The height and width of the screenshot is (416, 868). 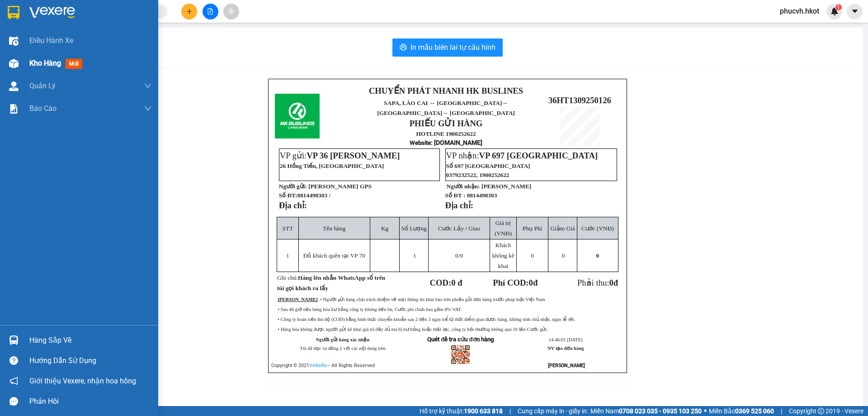 What do you see at coordinates (43, 108) in the screenshot?
I see `span: Báo cáo` at bounding box center [43, 108].